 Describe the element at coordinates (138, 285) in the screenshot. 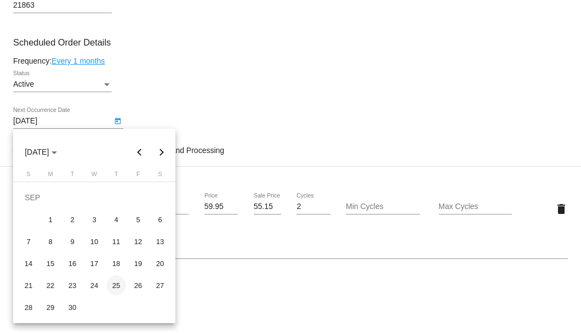

I see `div: 26` at that location.